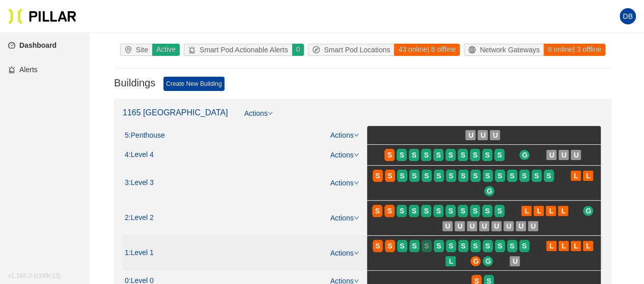 Image resolution: width=644 pixels, height=284 pixels. Describe the element at coordinates (244, 49) in the screenshot. I see `a: alertSmart Pod Actionable Alerts0` at that location.